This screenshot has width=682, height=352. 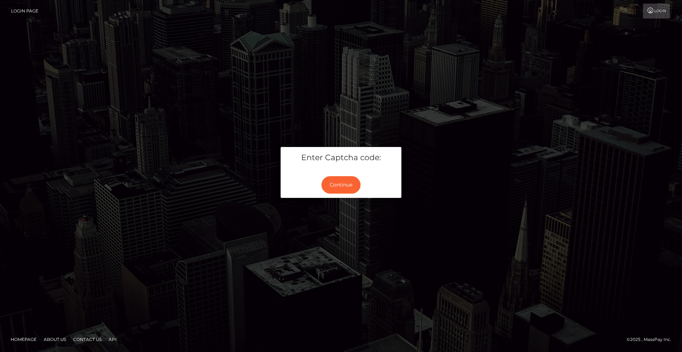 I want to click on a: Contact Us, so click(x=87, y=339).